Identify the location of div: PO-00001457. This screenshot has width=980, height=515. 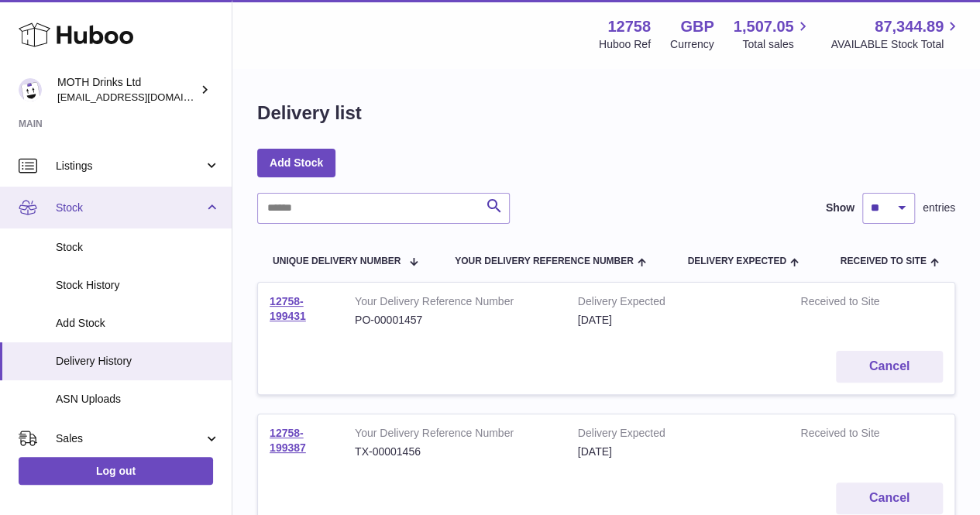
(455, 320).